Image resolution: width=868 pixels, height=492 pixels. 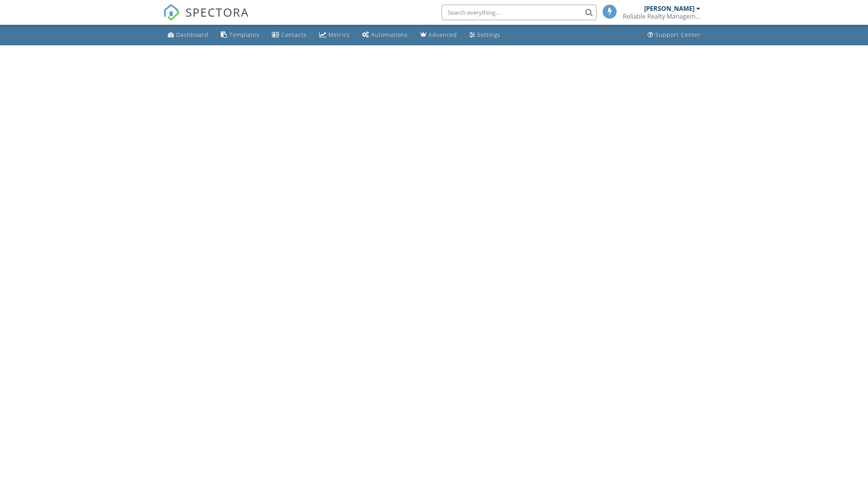 What do you see at coordinates (240, 35) in the screenshot?
I see `a: Templates` at bounding box center [240, 35].